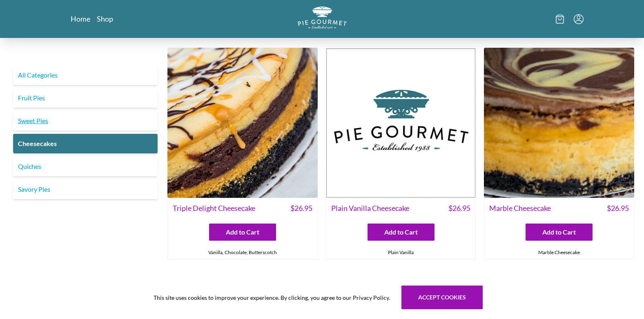 This screenshot has width=644, height=319. Describe the element at coordinates (322, 18) in the screenshot. I see `img: logo` at that location.